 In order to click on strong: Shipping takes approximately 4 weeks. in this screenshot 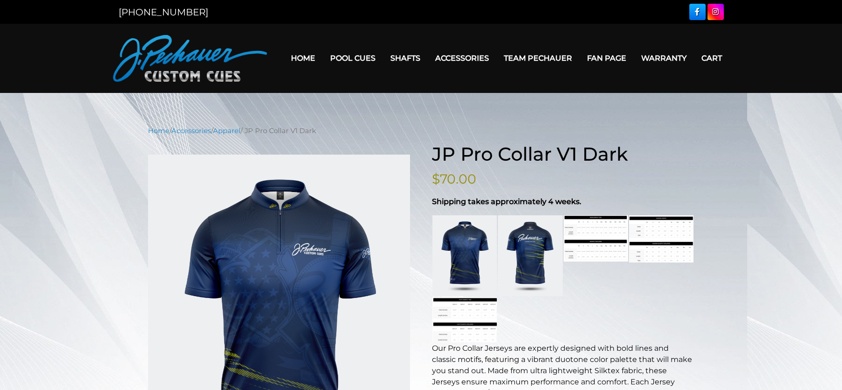, I will do `click(507, 201)`.